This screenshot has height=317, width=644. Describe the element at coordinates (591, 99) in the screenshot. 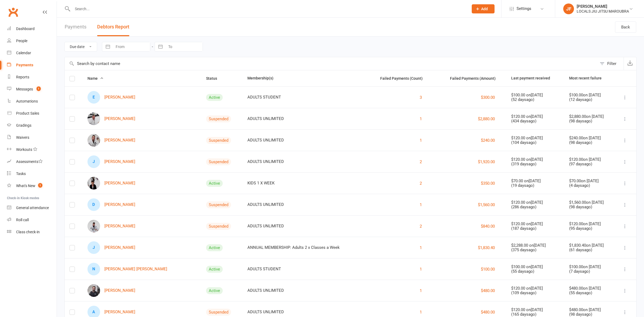

I see `div: ( 12 days ago)` at that location.